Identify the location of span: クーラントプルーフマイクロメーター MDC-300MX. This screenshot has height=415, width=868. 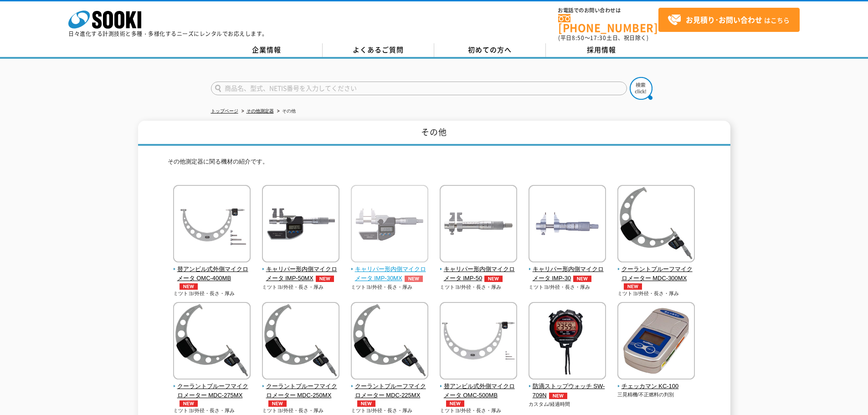
(656, 277).